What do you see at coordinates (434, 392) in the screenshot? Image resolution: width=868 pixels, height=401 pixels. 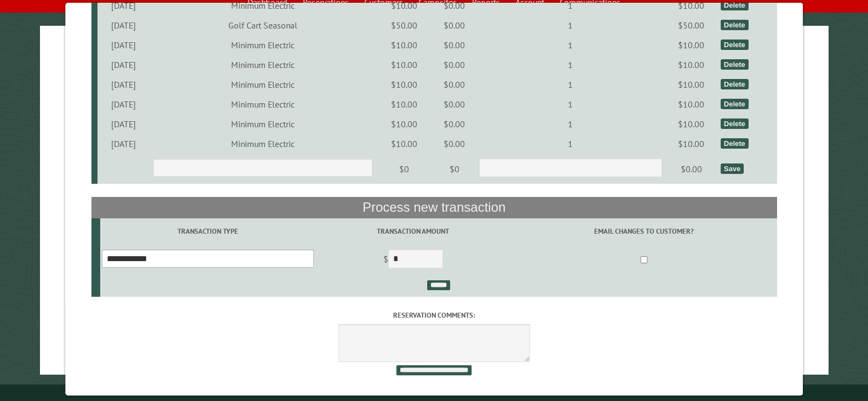 I see `small: © Campground Commander LLC. All rights reserved.` at bounding box center [434, 392].